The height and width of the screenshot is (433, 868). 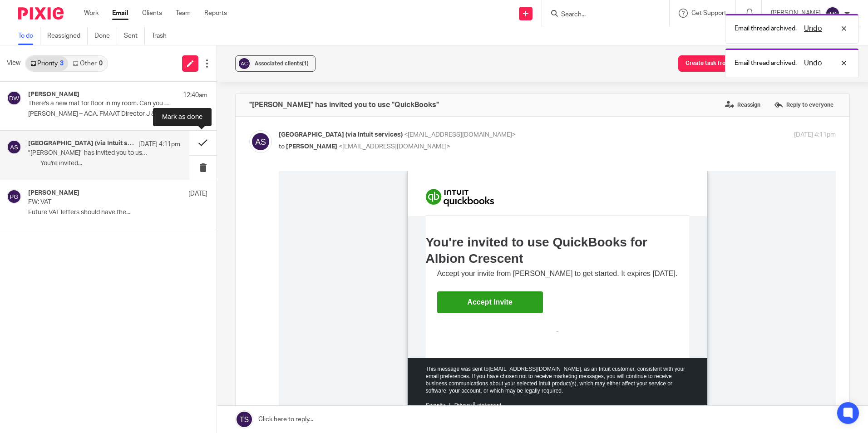 I want to click on a: Email, so click(x=121, y=13).